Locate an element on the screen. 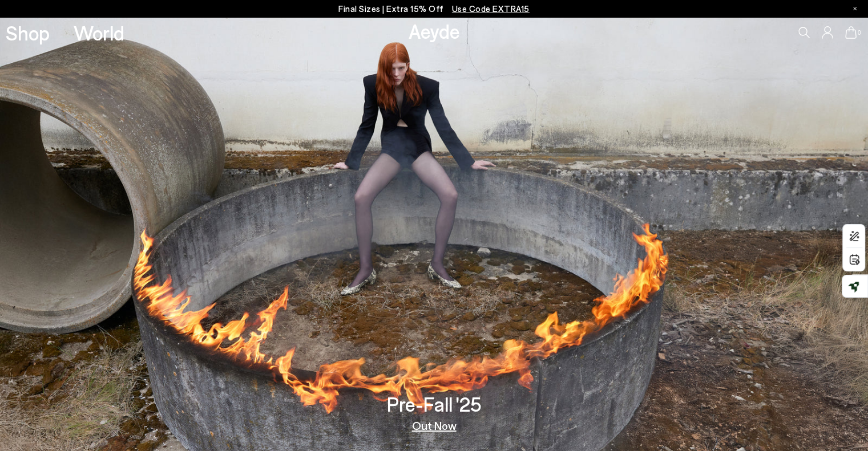 This screenshot has height=451, width=868. a: Aeyde is located at coordinates (435, 31).